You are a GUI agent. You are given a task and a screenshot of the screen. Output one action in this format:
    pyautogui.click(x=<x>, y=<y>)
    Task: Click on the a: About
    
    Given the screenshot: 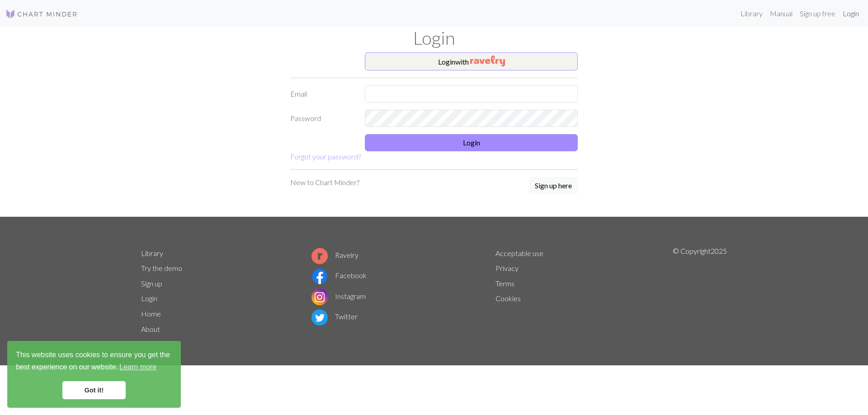 What is the action you would take?
    pyautogui.click(x=151, y=329)
    